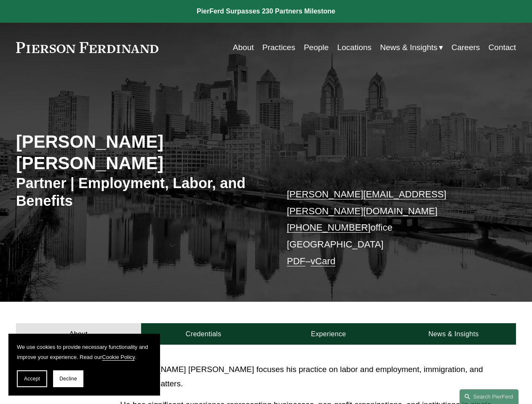 This screenshot has width=532, height=404. Describe the element at coordinates (489, 396) in the screenshot. I see `a: Search this site` at that location.